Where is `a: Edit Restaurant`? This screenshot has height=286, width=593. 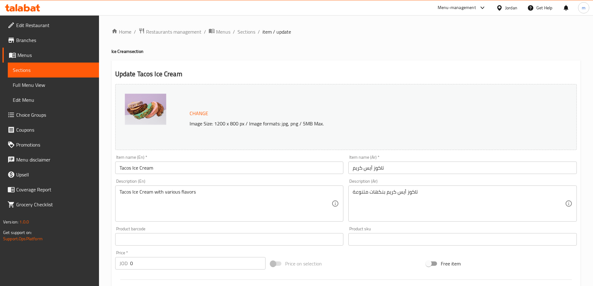 a: Edit Restaurant is located at coordinates (51, 25).